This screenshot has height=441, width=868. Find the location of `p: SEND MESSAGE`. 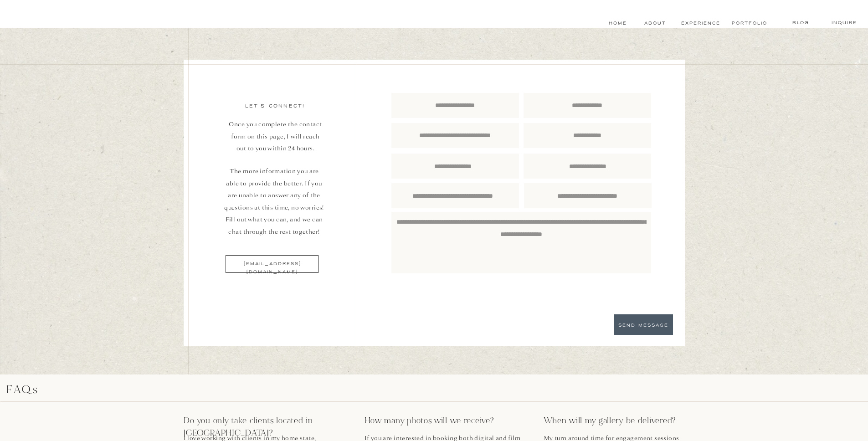

p: SEND MESSAGE is located at coordinates (643, 324).